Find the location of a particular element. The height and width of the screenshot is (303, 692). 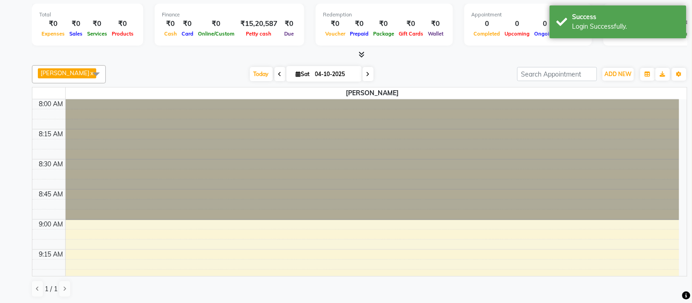

div: Success is located at coordinates (625, 17).